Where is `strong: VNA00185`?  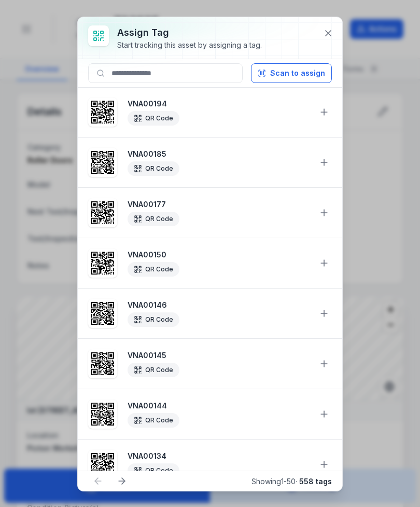
strong: VNA00185 is located at coordinates (219, 154).